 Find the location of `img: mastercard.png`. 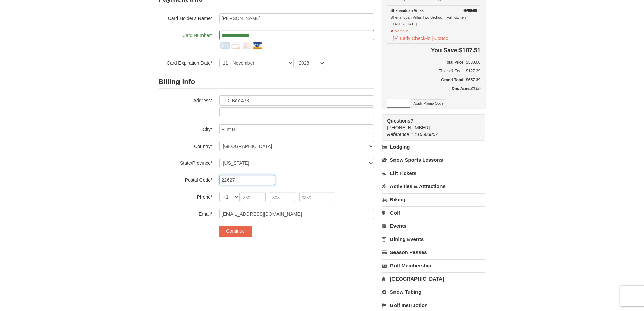

img: mastercard.png is located at coordinates (246, 46).